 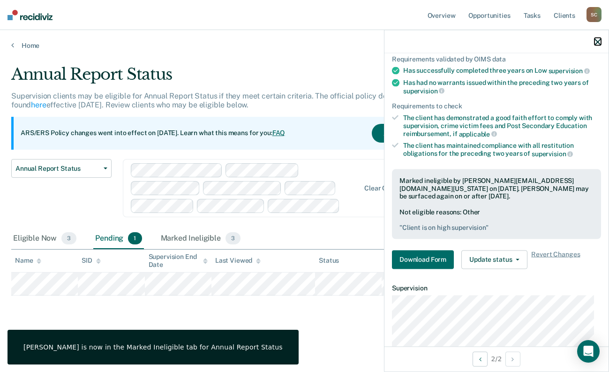 What do you see at coordinates (118, 239) in the screenshot?
I see `div: Pending` at bounding box center [118, 239].